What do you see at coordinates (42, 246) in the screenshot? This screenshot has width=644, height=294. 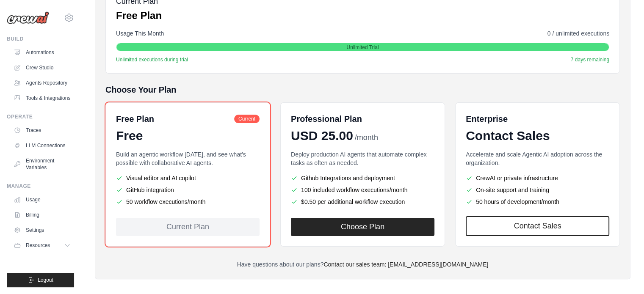 I see `button: Resources` at bounding box center [42, 246].